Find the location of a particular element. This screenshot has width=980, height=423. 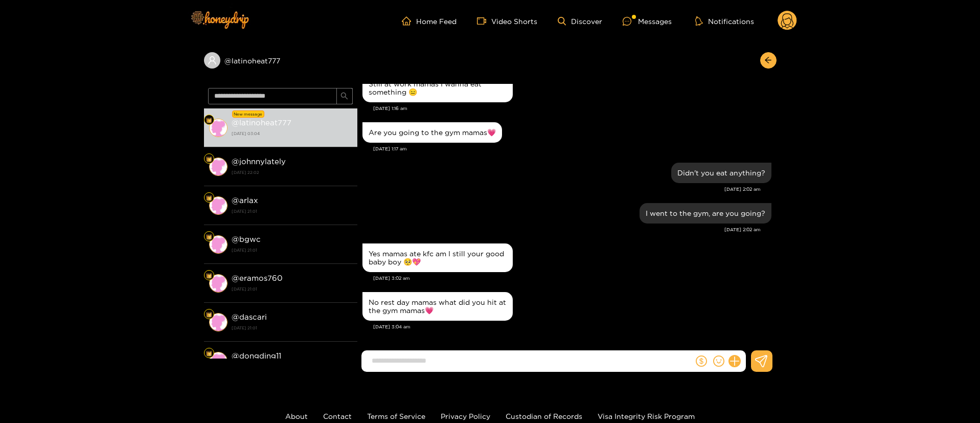

button: dollar is located at coordinates (702, 362).